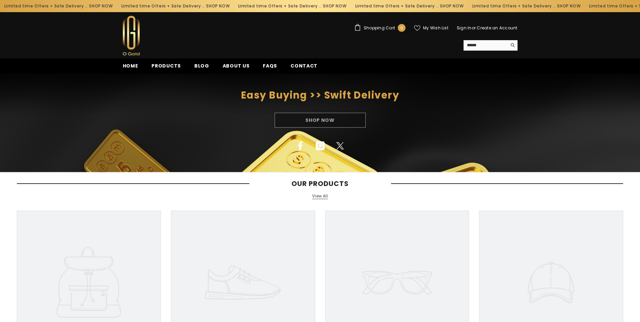 This screenshot has height=322, width=640. I want to click on a: Sign In, so click(464, 28).